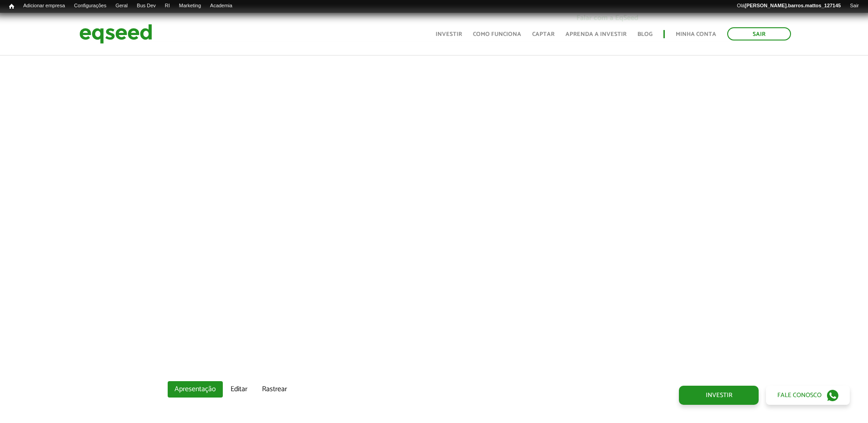 Image resolution: width=868 pixels, height=423 pixels. Describe the element at coordinates (90, 6) in the screenshot. I see `a: Configurações` at that location.